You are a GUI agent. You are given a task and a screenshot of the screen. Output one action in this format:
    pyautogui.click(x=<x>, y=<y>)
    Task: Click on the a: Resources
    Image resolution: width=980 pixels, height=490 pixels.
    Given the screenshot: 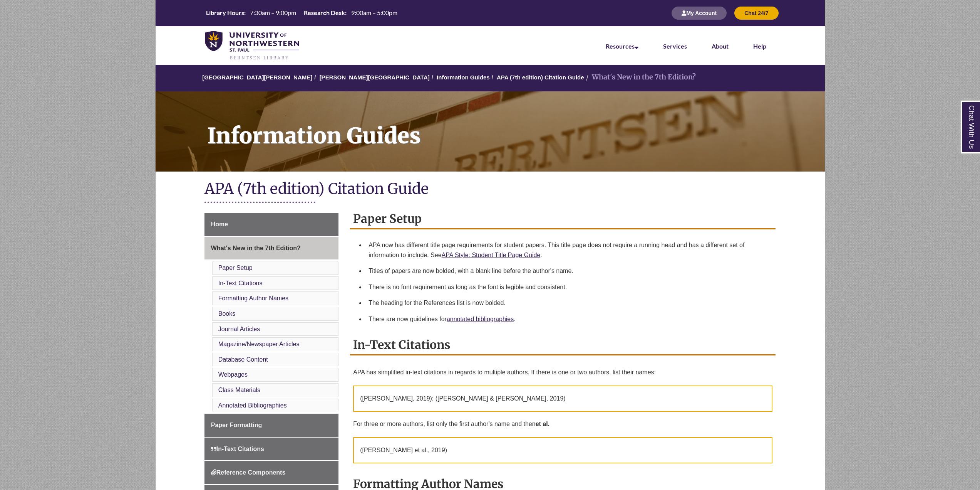 What is the action you would take?
    pyautogui.click(x=622, y=46)
    